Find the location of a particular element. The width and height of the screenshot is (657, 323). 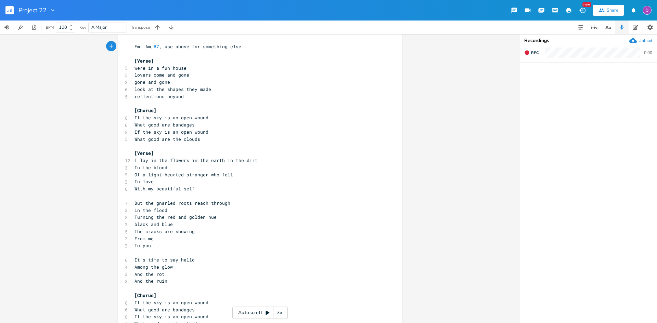

button: Share is located at coordinates (608, 10).